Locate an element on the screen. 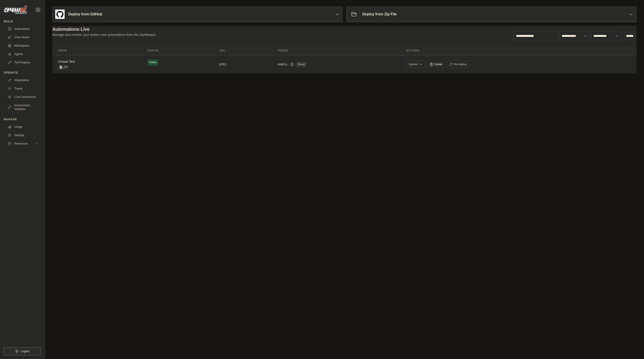 Image resolution: width=644 pixels, height=359 pixels. h3: Deploy from GitHub is located at coordinates (85, 14).